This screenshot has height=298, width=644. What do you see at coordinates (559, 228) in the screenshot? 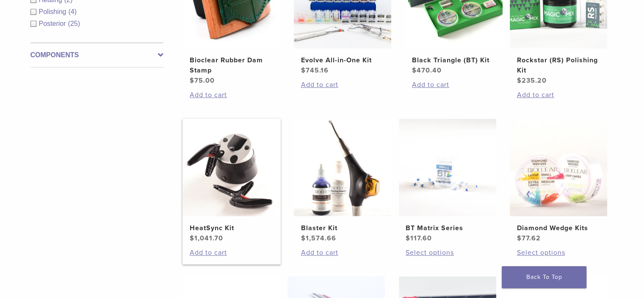
I see `h2: Diamond Wedge Kits` at bounding box center [559, 228].